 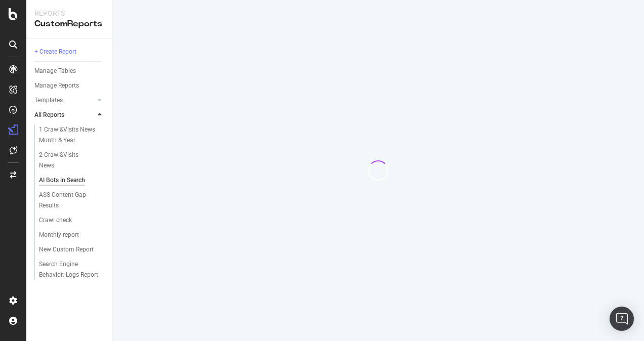 I want to click on a: New Custom Report, so click(x=72, y=250).